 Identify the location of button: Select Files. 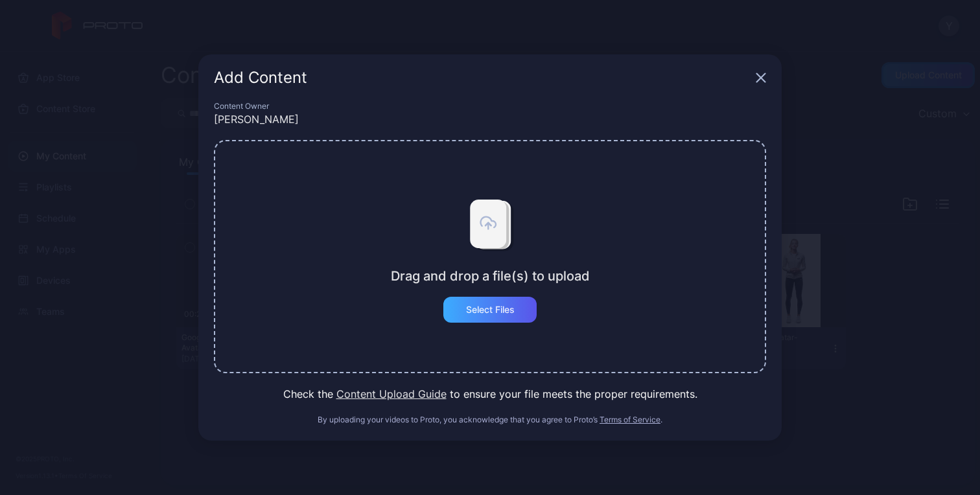
(490, 309).